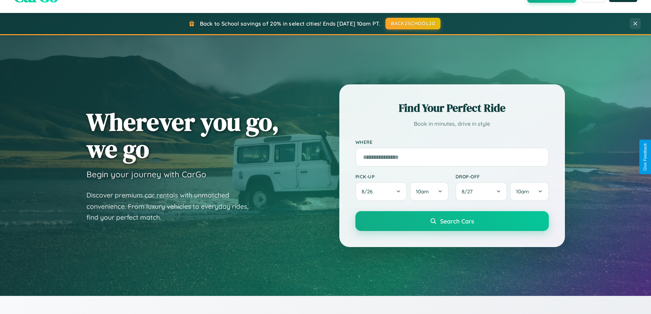 Image resolution: width=651 pixels, height=314 pixels. What do you see at coordinates (502, 176) in the screenshot?
I see `label: Drop-off` at bounding box center [502, 176].